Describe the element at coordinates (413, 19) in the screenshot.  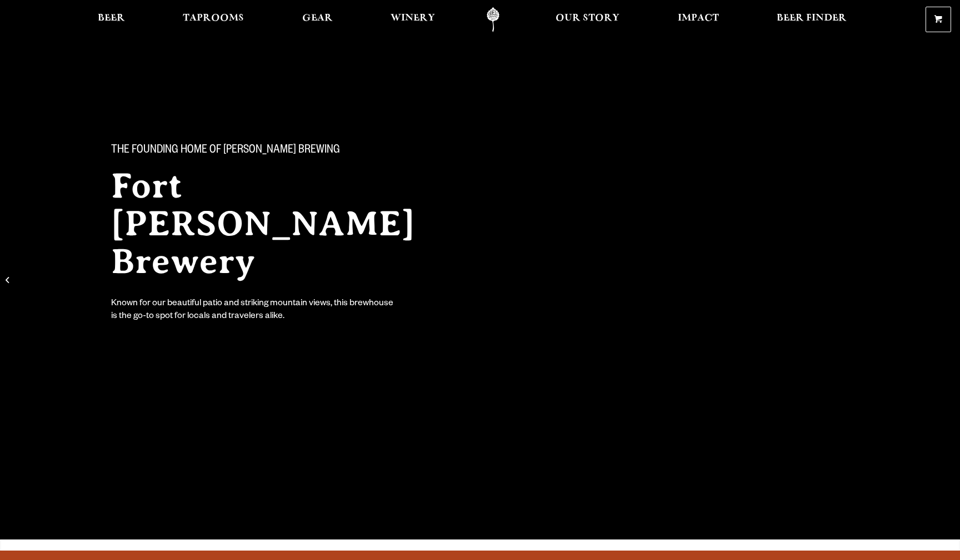
I see `a: Winery` at that location.